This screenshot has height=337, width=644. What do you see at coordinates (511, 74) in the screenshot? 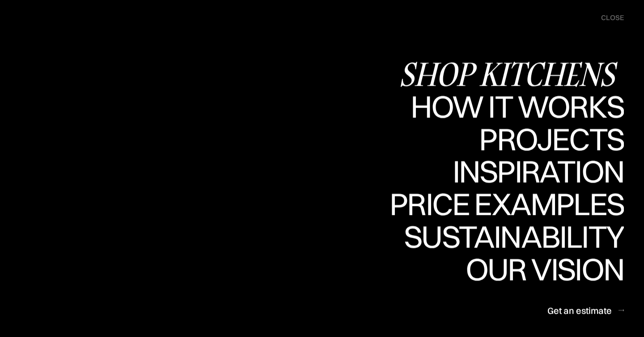
I see `a: Shop Kitchens` at bounding box center [511, 74].